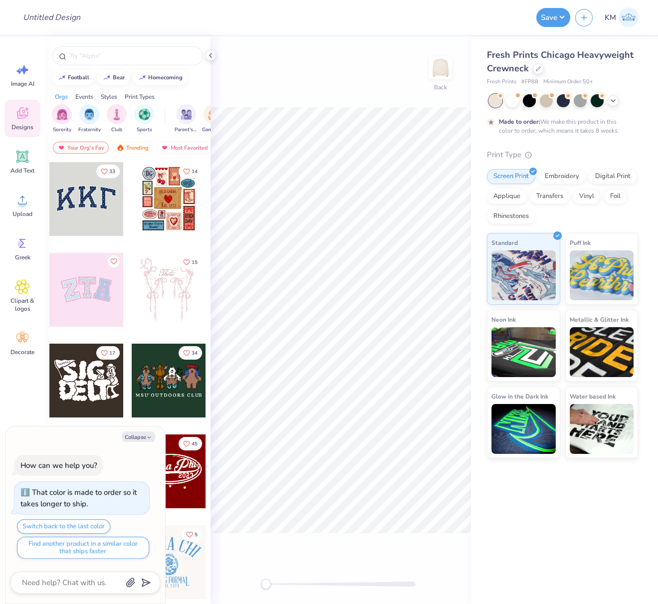  I want to click on div: football, so click(78, 77).